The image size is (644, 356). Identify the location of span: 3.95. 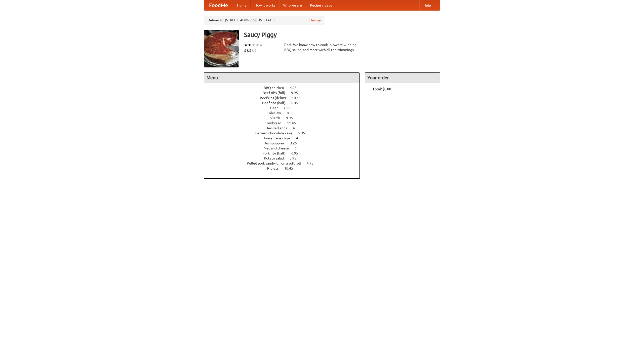
(295, 158).